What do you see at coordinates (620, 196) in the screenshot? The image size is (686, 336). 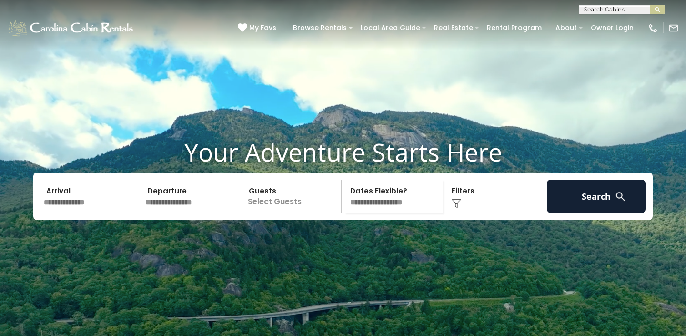 I see `img: search-regular-white.png` at bounding box center [620, 196].